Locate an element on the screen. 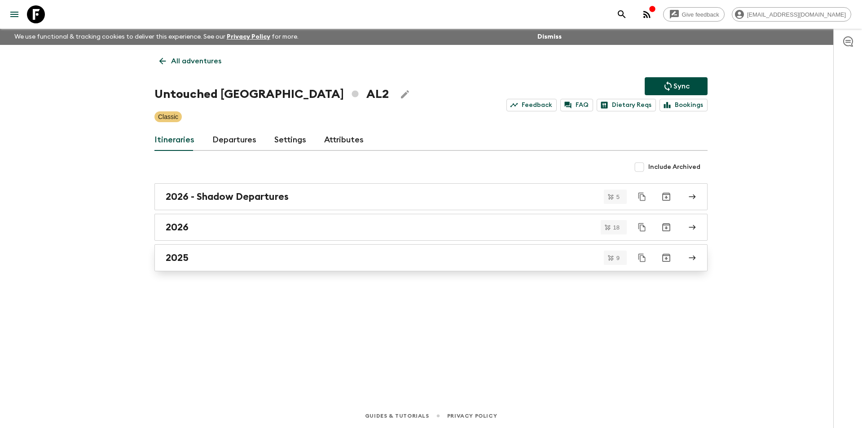  button: Edit Adventure Title is located at coordinates (405, 94).